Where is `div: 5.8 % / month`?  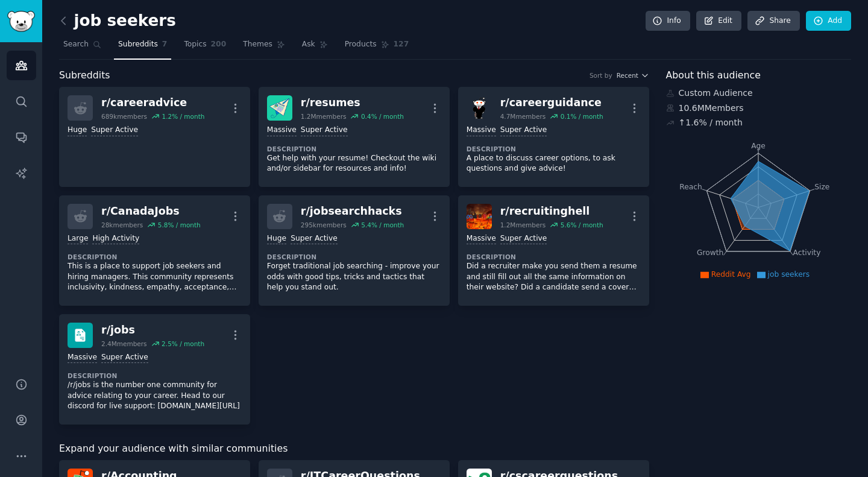 div: 5.8 % / month is located at coordinates (179, 225).